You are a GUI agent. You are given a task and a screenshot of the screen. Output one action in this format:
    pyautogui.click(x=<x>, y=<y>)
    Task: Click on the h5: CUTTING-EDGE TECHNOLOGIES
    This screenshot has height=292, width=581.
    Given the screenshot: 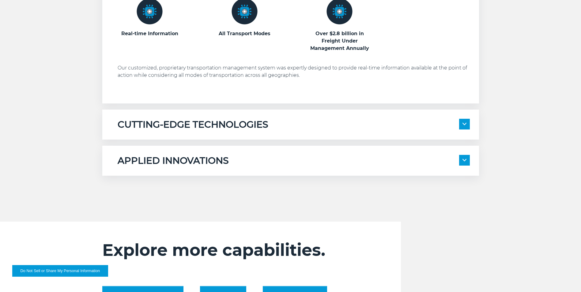 What is the action you would take?
    pyautogui.click(x=193, y=125)
    